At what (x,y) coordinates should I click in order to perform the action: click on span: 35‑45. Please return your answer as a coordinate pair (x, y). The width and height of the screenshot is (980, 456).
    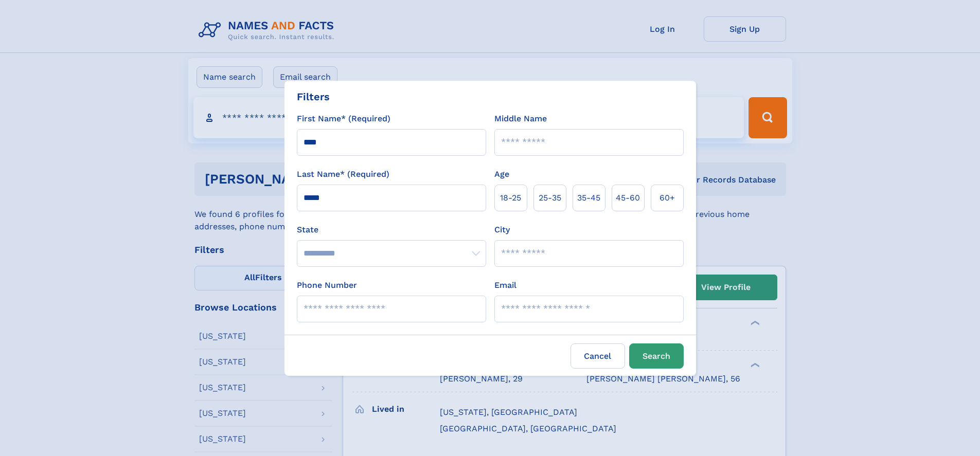
    Looking at the image, I should click on (588, 198).